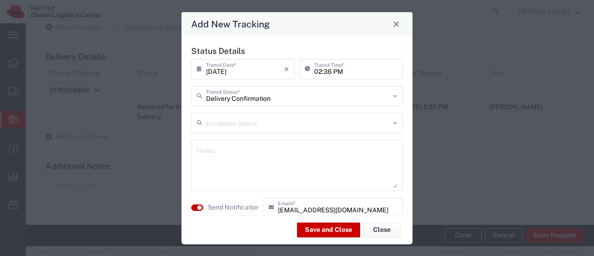 This screenshot has height=256, width=594. I want to click on label: Send Notification, so click(234, 207).